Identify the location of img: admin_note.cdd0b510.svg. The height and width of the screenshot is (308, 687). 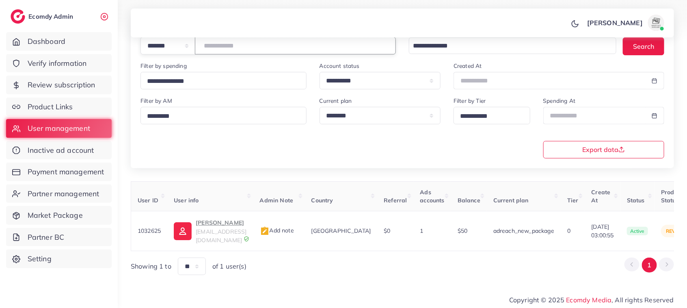
(265, 231).